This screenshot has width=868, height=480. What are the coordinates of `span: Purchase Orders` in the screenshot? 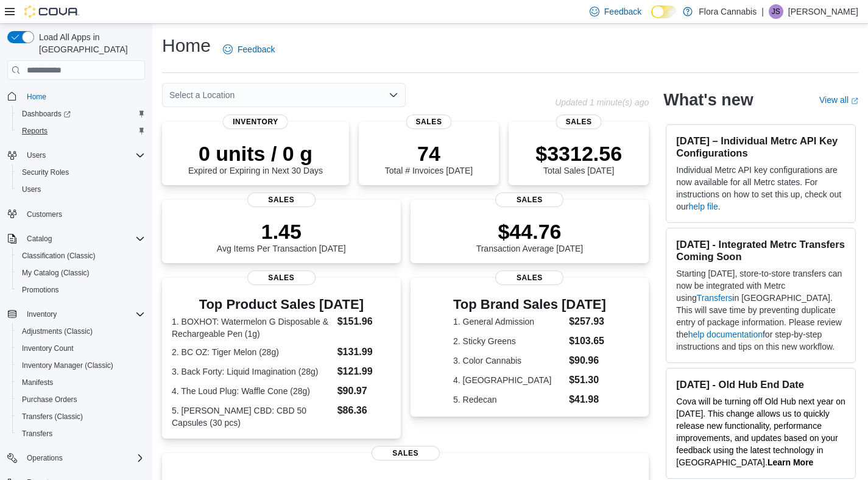 It's located at (81, 400).